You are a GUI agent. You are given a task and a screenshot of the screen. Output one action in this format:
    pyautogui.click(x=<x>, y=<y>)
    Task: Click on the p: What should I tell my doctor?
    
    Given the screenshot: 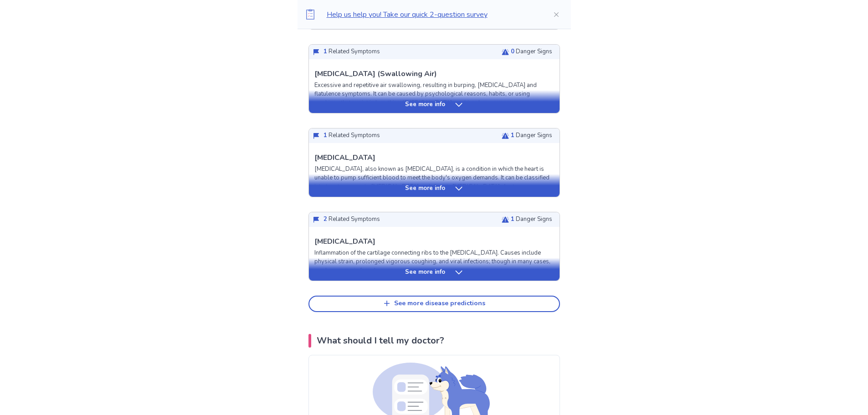 What is the action you would take?
    pyautogui.click(x=381, y=341)
    